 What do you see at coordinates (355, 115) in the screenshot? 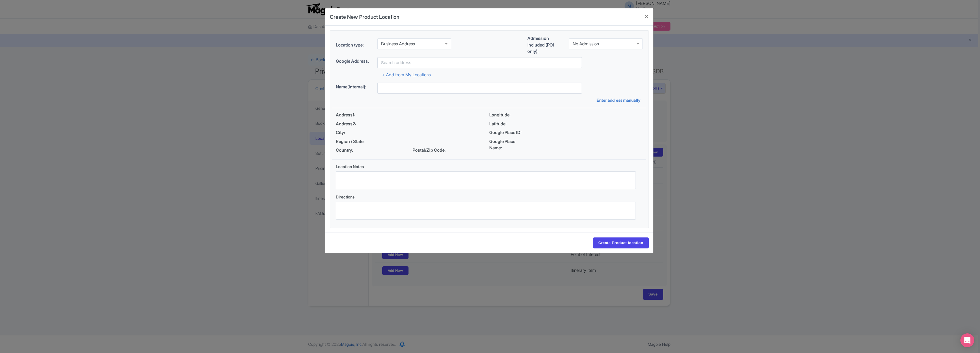
I see `span: Address1:` at bounding box center [355, 115].